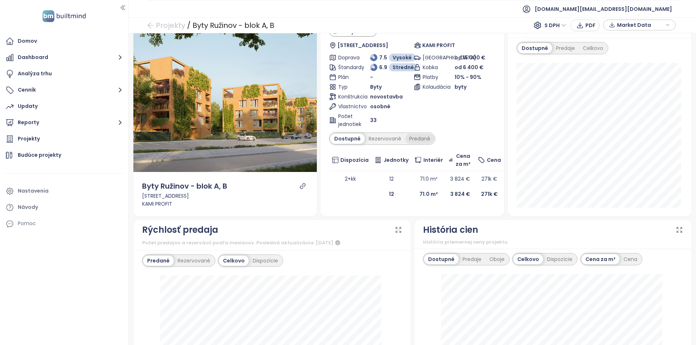 This screenshot has height=345, width=696. Describe the element at coordinates (433, 160) in the screenshot. I see `span: Interiér` at that location.